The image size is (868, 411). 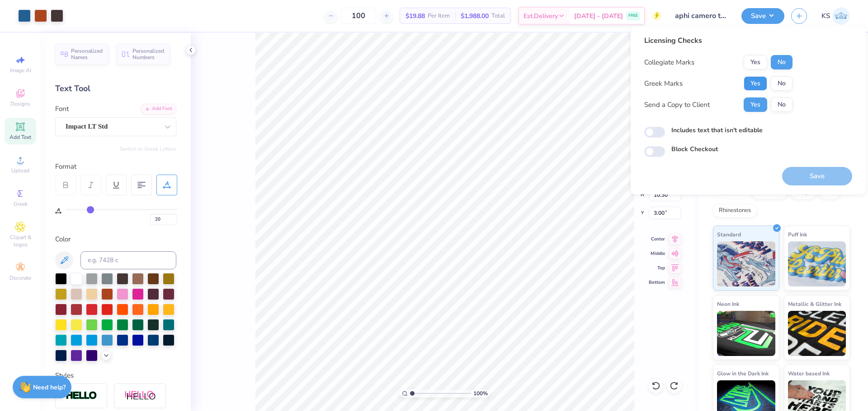 I want to click on span: Est. Delivery, so click(x=541, y=16).